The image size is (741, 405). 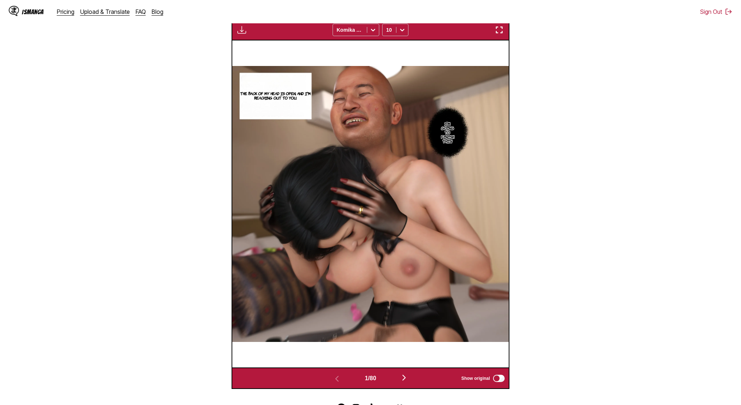 I want to click on a: Blog, so click(x=158, y=12).